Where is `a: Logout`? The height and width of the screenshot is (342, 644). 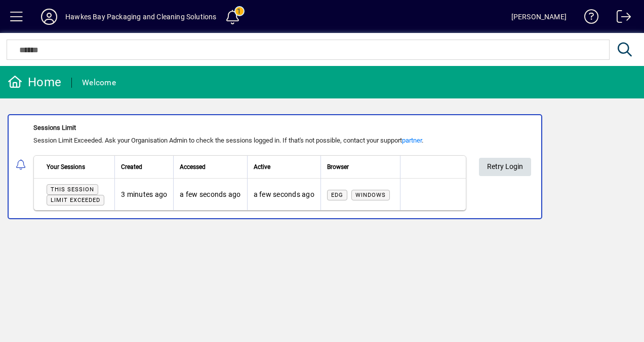 a: Logout is located at coordinates (620, 18).